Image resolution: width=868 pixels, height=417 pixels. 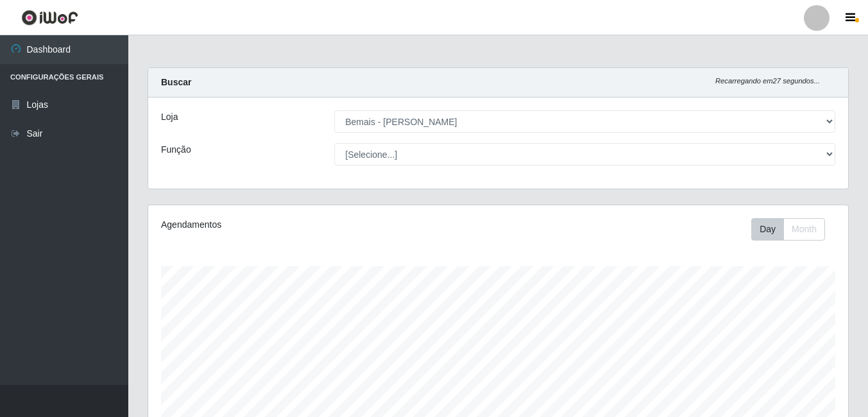 I want to click on label: Função, so click(x=176, y=149).